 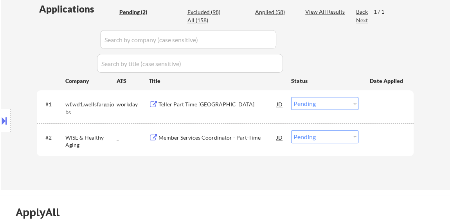 What do you see at coordinates (139, 12) in the screenshot?
I see `div: Pending (2)` at bounding box center [139, 12].